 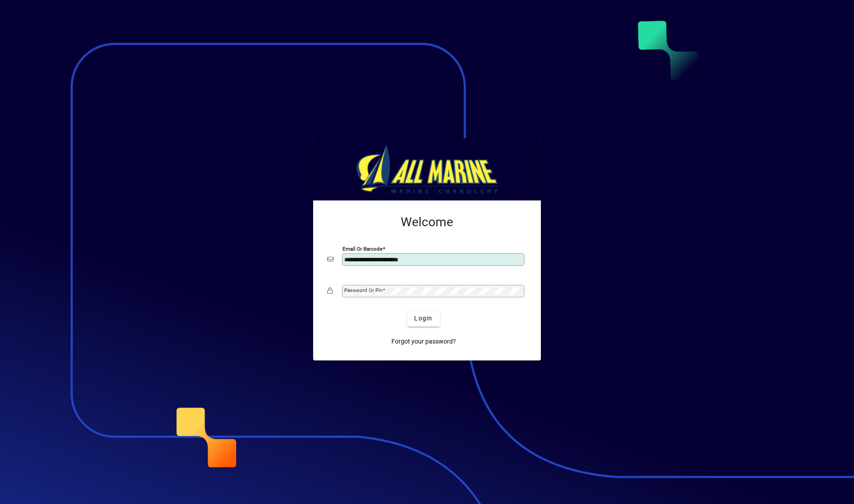 What do you see at coordinates (423, 341) in the screenshot?
I see `span: Forgot your password?` at bounding box center [423, 341].